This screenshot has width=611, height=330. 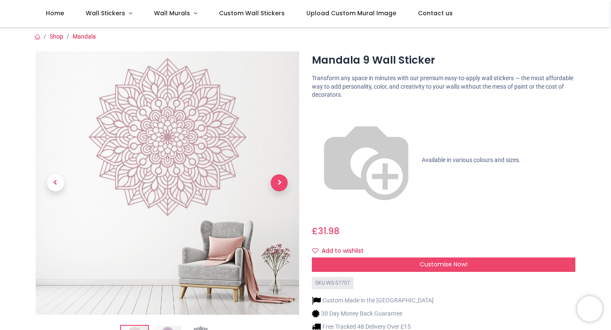 I want to click on span: Previous, so click(x=56, y=183).